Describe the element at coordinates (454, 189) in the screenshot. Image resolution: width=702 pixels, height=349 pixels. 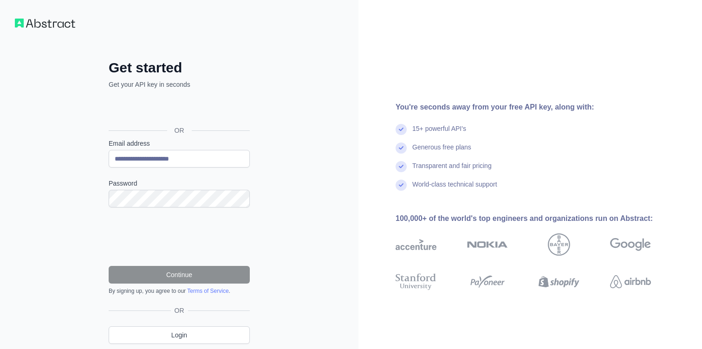
I see `div: World-class technical support` at that location.